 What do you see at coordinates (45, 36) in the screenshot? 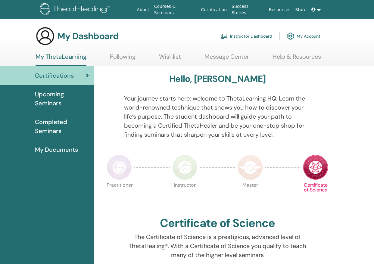
I see `img: generic-user-icon.jpg` at bounding box center [45, 36].